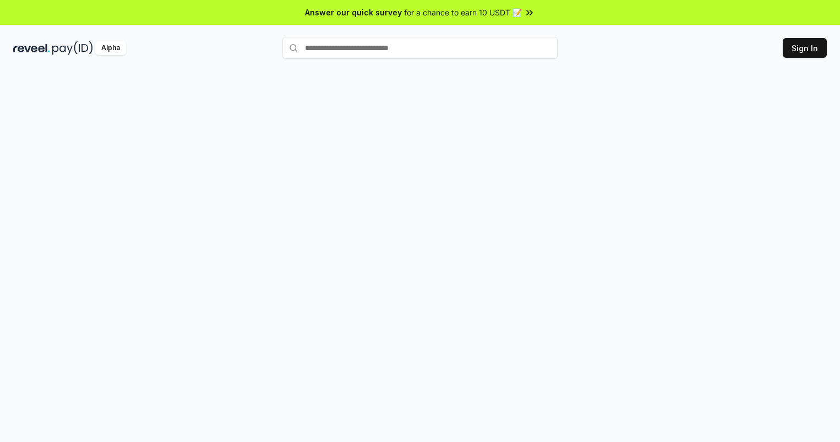  Describe the element at coordinates (804, 48) in the screenshot. I see `button: Sign In` at that location.